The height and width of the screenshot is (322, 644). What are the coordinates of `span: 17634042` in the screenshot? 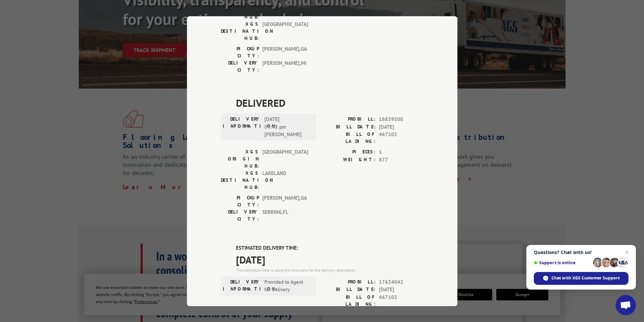 It's located at (401, 282).